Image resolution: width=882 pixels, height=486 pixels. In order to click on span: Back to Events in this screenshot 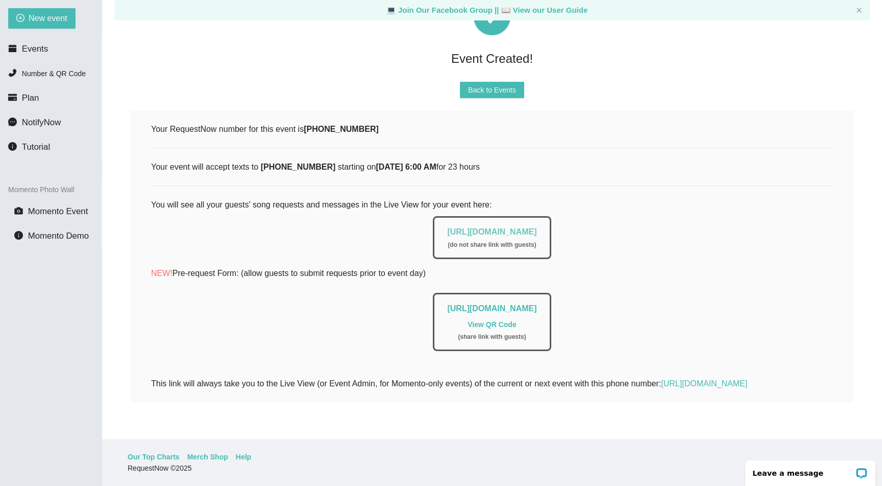, I will do `click(492, 90)`.